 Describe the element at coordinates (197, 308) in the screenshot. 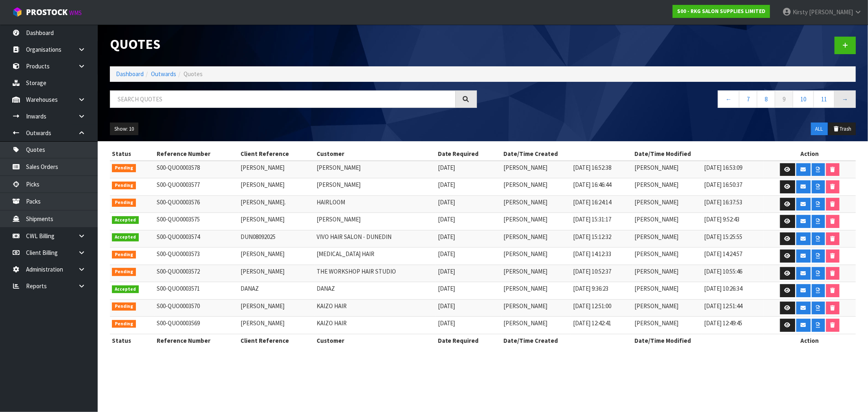

I see `td: S00-QUO0003570` at that location.